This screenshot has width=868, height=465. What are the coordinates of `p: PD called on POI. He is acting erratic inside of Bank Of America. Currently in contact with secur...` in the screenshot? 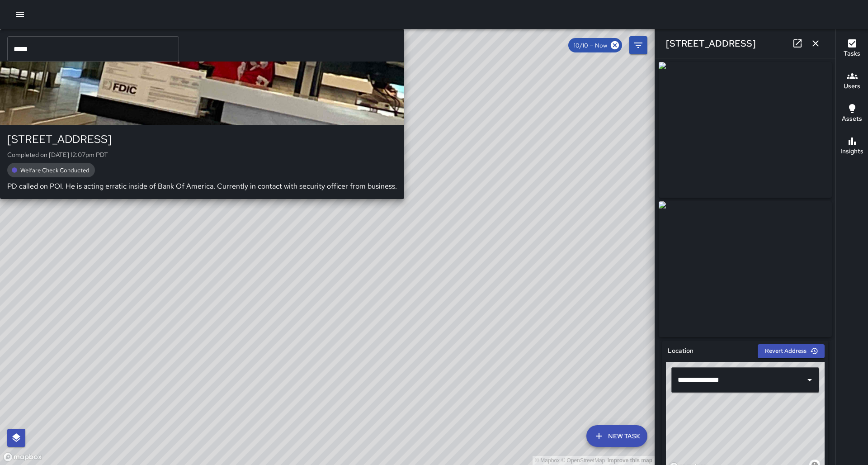 It's located at (202, 186).